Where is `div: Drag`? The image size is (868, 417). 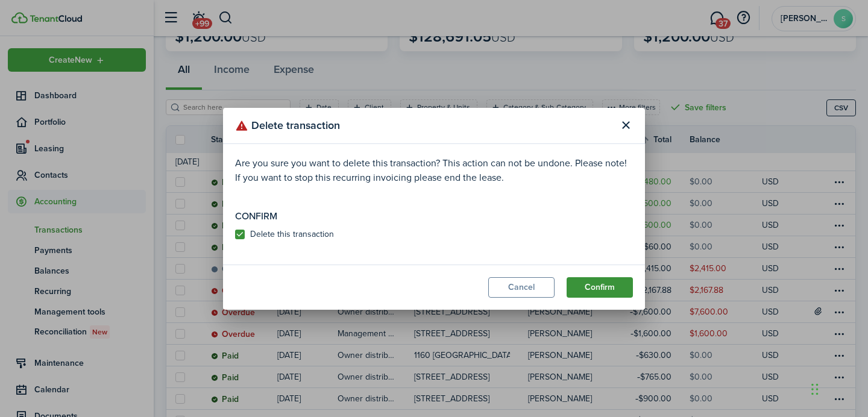
div: Drag is located at coordinates (815, 389).